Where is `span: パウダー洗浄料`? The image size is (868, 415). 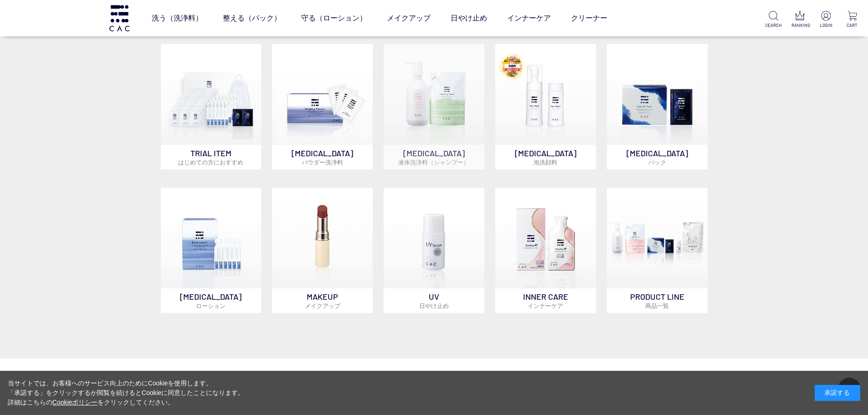 span: パウダー洗浄料 is located at coordinates (322, 162).